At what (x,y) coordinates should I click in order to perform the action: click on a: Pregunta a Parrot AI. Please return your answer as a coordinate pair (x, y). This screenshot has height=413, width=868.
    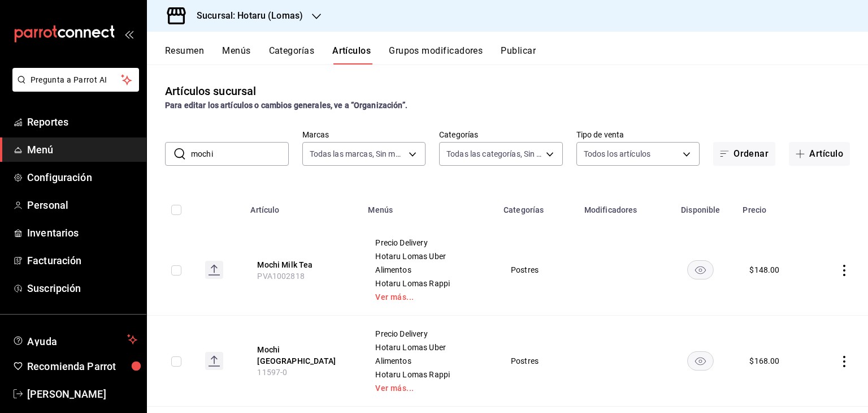
    Looking at the image, I should click on (74, 88).